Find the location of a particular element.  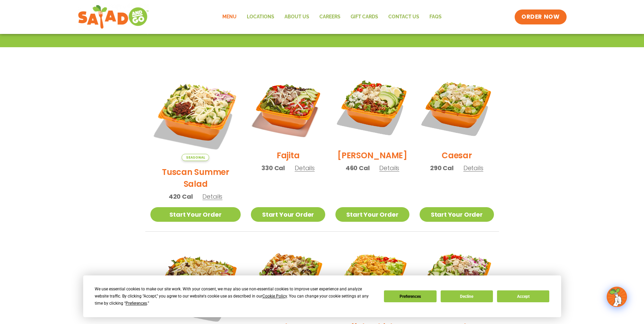

img: new-SAG-logo-768×292 is located at coordinates (114, 17).